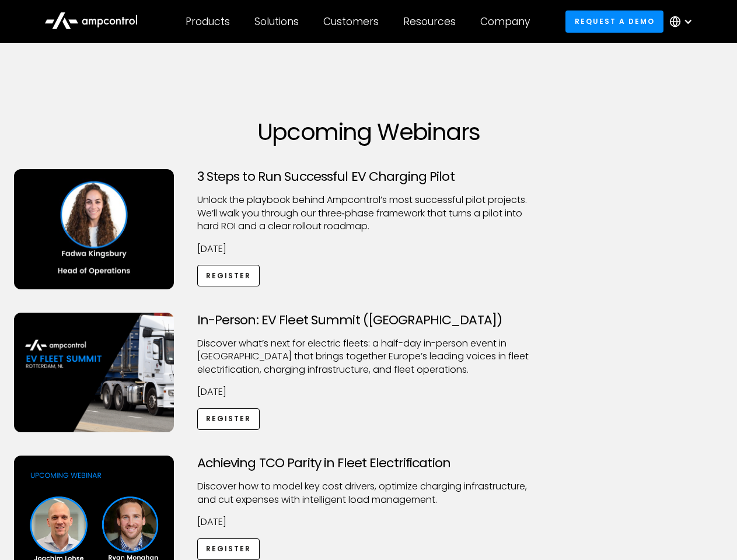 This screenshot has width=737, height=560. Describe the element at coordinates (368, 493) in the screenshot. I see `p: Discover how to model key cost drivers, optimize charging infrastructure, and cut expenses with i...` at that location.